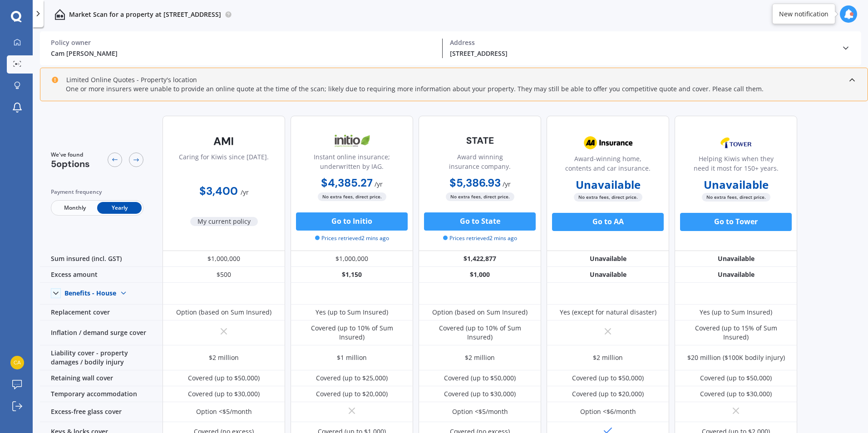  What do you see at coordinates (479, 140) in the screenshot?
I see `img: State-text-1.webp` at bounding box center [479, 140].